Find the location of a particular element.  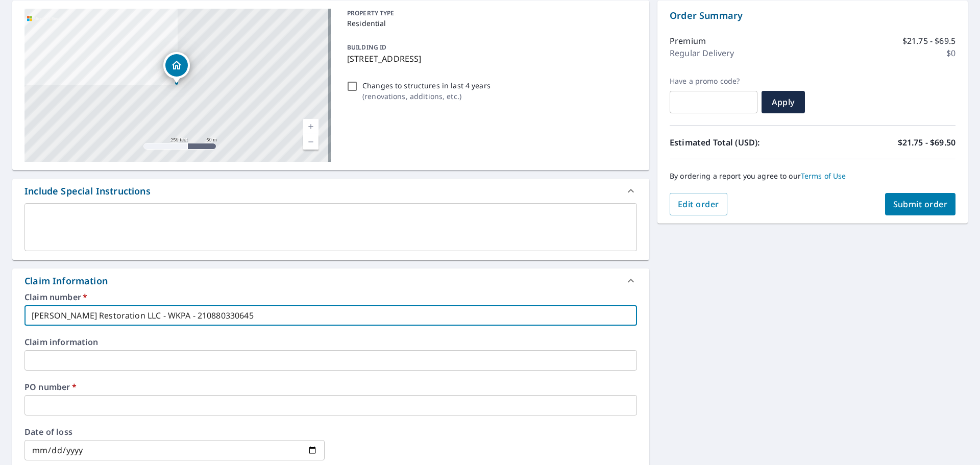

label: PO number is located at coordinates (331, 387).